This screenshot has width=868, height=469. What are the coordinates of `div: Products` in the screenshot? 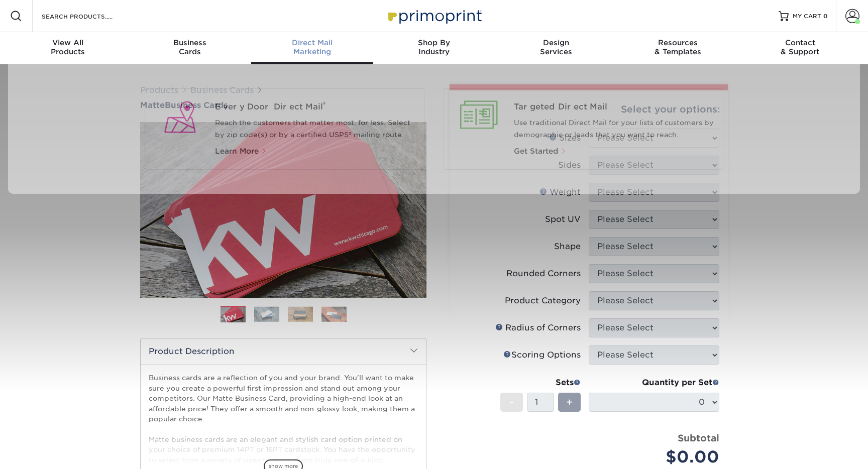 It's located at (68, 47).